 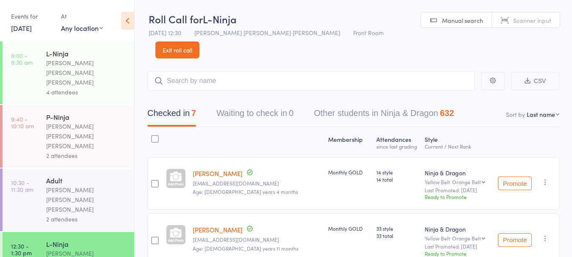 What do you see at coordinates (397, 228) in the screenshot?
I see `span: 33 style` at bounding box center [397, 228].